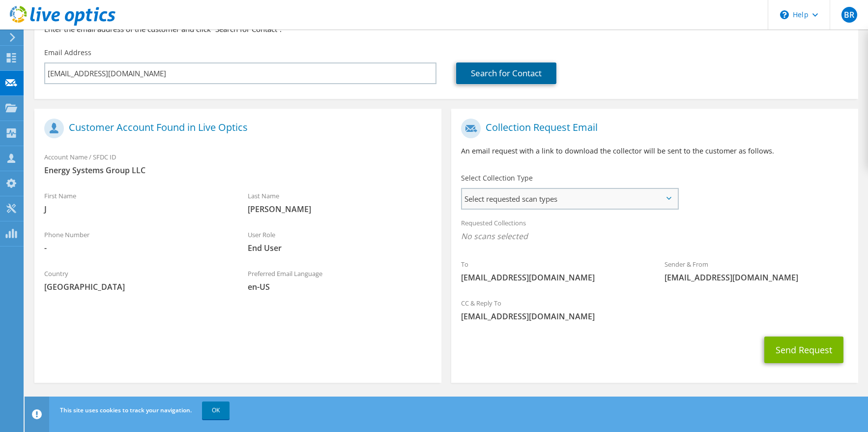 The height and width of the screenshot is (432, 868). What do you see at coordinates (68, 52) in the screenshot?
I see `label: Email Address` at bounding box center [68, 52].